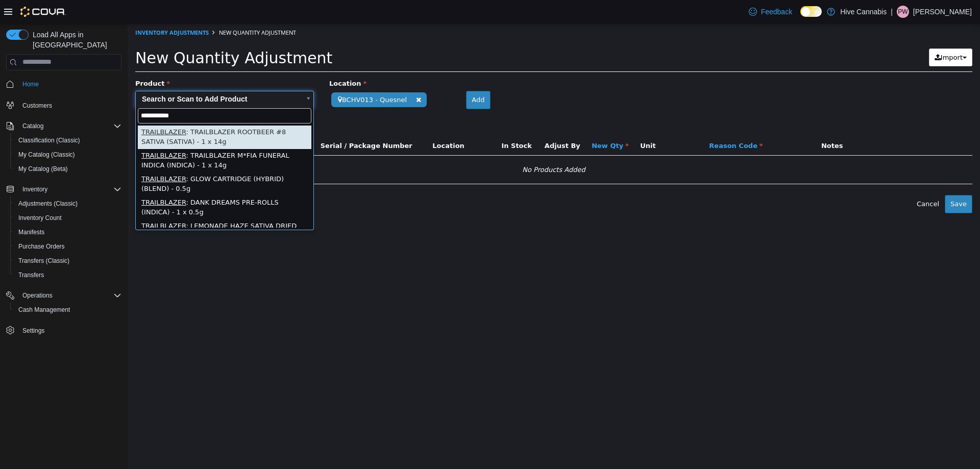  Describe the element at coordinates (31, 275) in the screenshot. I see `a: Transfers` at that location.